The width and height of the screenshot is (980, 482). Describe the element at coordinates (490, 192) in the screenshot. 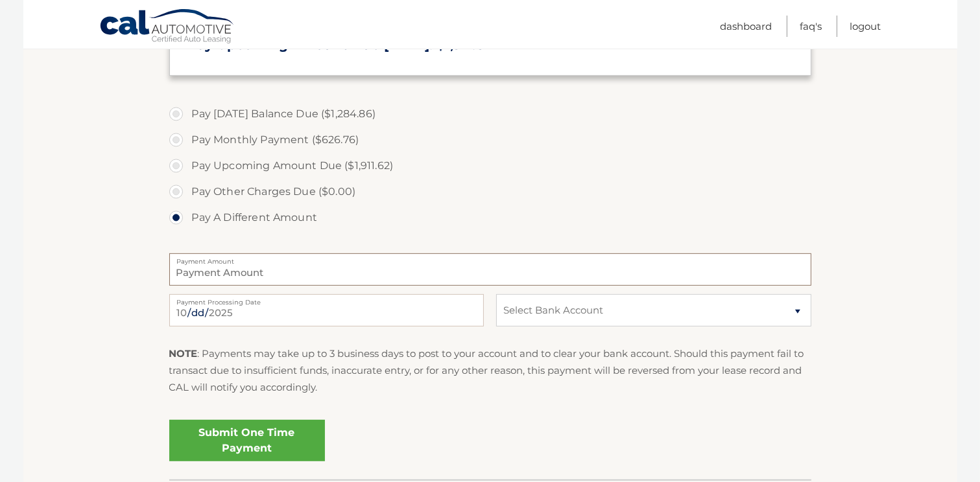

I see `label: Pay Other Charges Due ($0.00)` at that location.